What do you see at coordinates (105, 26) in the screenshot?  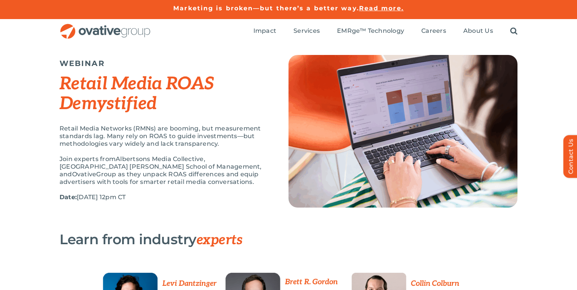 I see `a: OG_Full_horizontal_RGB` at bounding box center [105, 26].